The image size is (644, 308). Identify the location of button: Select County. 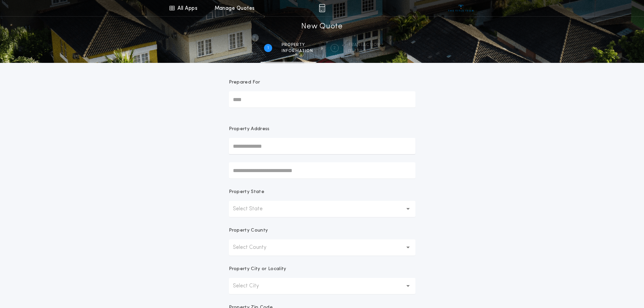
(322, 247).